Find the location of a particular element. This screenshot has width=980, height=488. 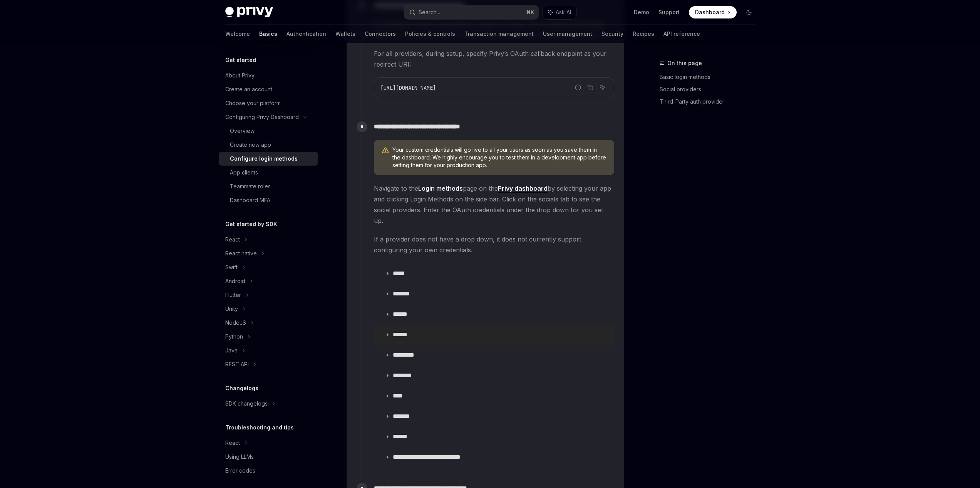

div: Create new app is located at coordinates (250, 145).